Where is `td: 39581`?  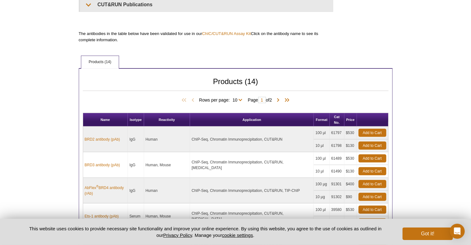 td: 39581 is located at coordinates (337, 223).